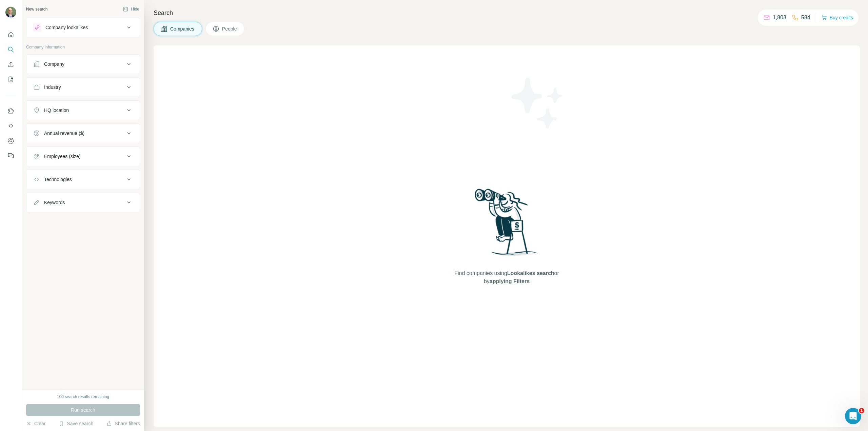 This screenshot has width=868, height=431. What do you see at coordinates (83, 179) in the screenshot?
I see `button: Technologies` at bounding box center [83, 179].